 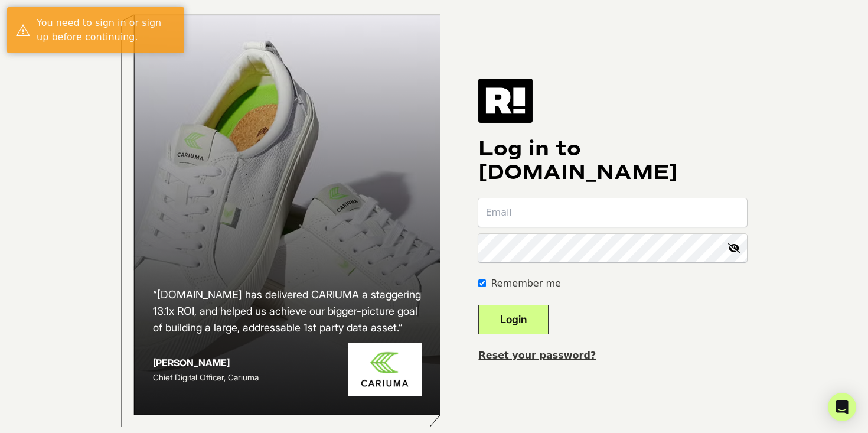 What do you see at coordinates (205, 377) in the screenshot?
I see `span: Chief Digital Officer, Cariuma` at bounding box center [205, 377].